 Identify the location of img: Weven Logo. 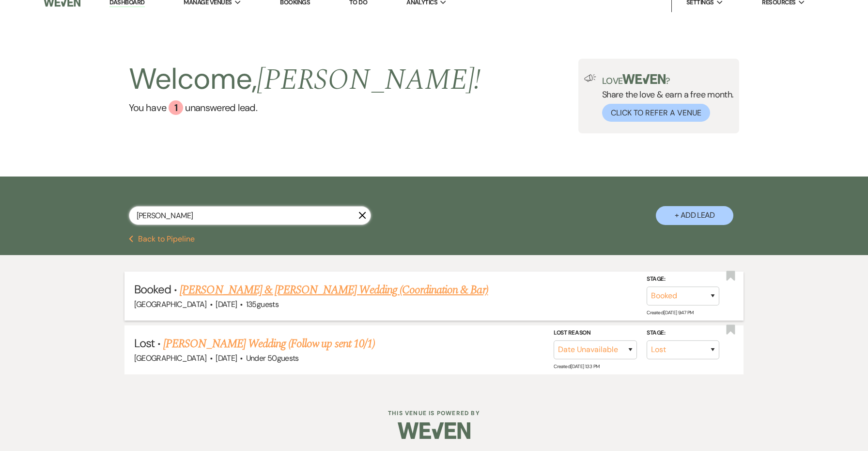
(434, 430).